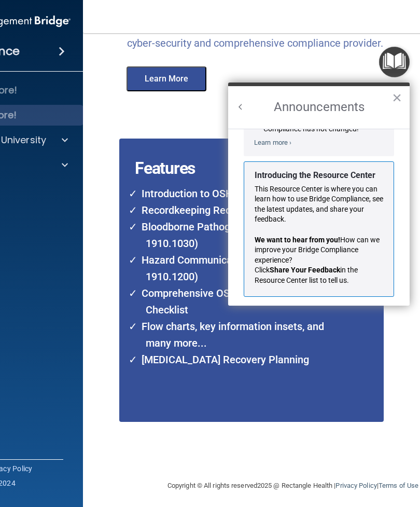 This screenshot has height=507, width=420. I want to click on h4: Features, so click(237, 149).